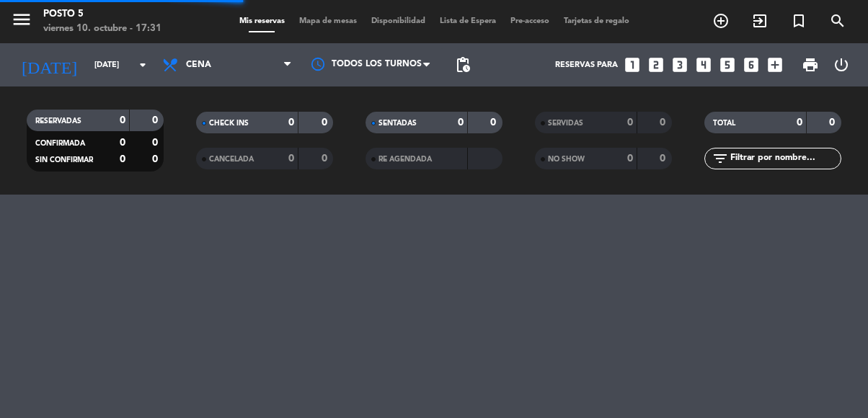  Describe the element at coordinates (60, 143) in the screenshot. I see `span: CONFIRMADA` at that location.